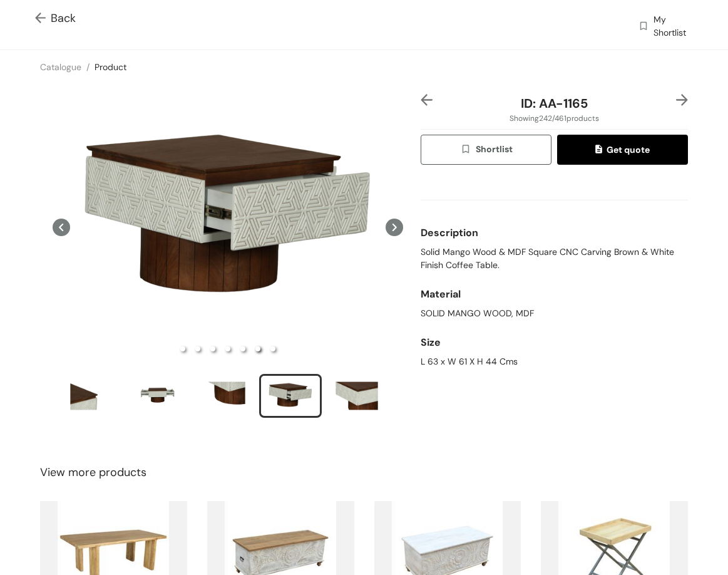  I want to click on button: wishlistShortlist, so click(486, 150).